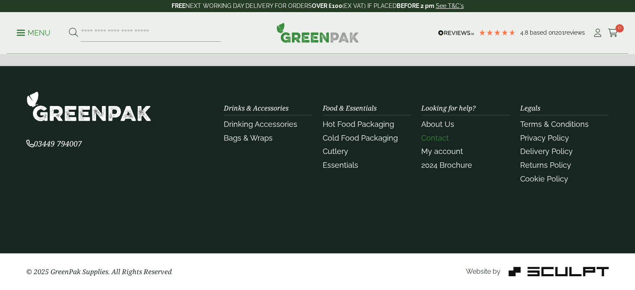  Describe the element at coordinates (555, 124) in the screenshot. I see `a: Terms & Conditions` at that location.